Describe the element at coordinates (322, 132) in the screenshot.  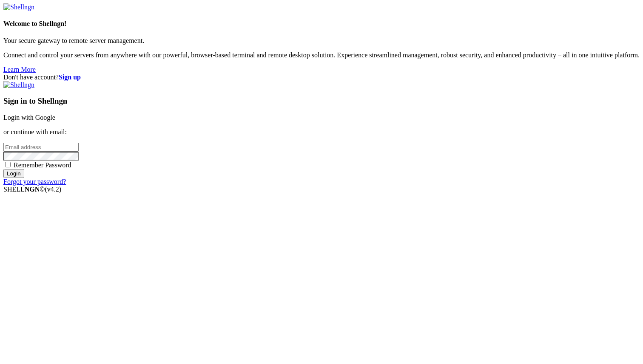
I see `p: or continue with email:` at that location.